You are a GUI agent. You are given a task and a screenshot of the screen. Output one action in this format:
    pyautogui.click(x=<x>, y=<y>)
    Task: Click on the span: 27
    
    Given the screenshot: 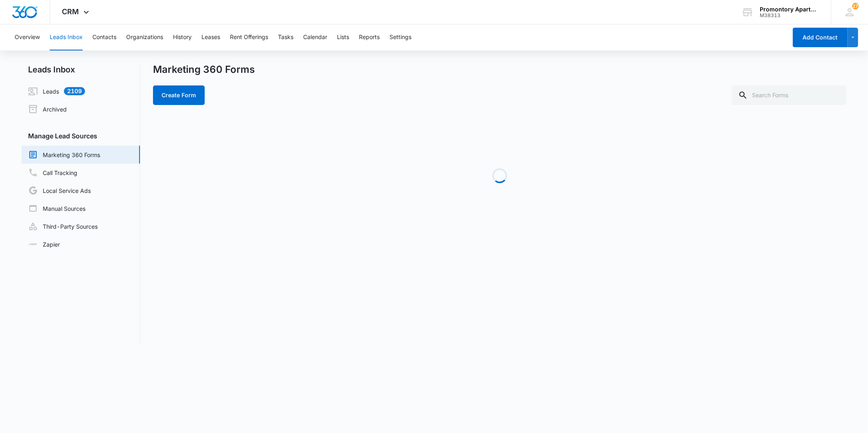 What is the action you would take?
    pyautogui.click(x=855, y=6)
    